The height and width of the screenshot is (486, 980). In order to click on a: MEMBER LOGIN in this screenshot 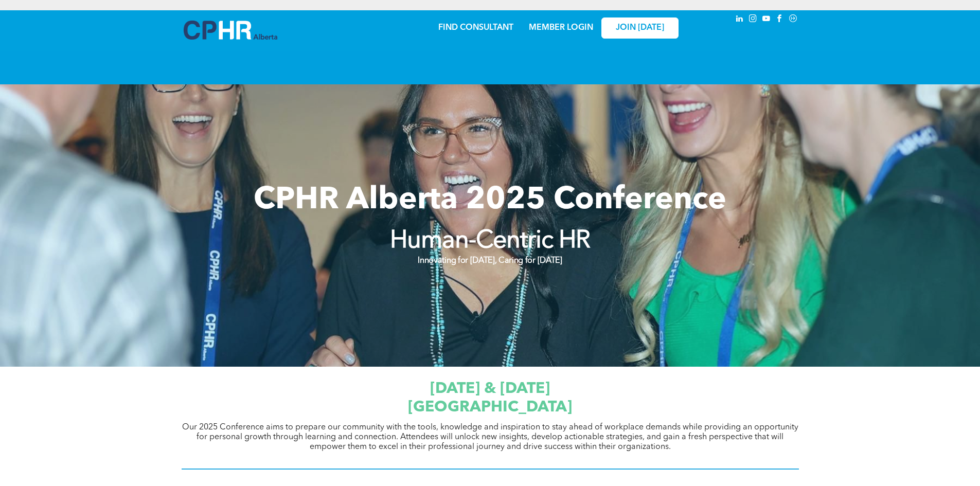, I will do `click(561, 28)`.